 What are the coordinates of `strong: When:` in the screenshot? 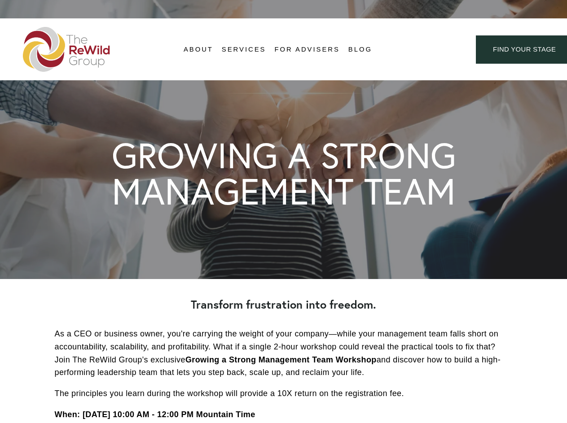 It's located at (67, 415).